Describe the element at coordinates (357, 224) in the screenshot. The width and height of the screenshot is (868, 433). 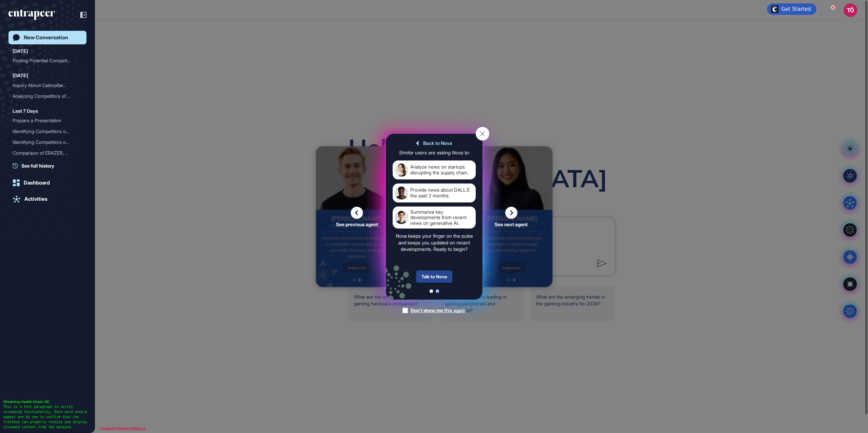
I see `span: See previous agent` at that location.